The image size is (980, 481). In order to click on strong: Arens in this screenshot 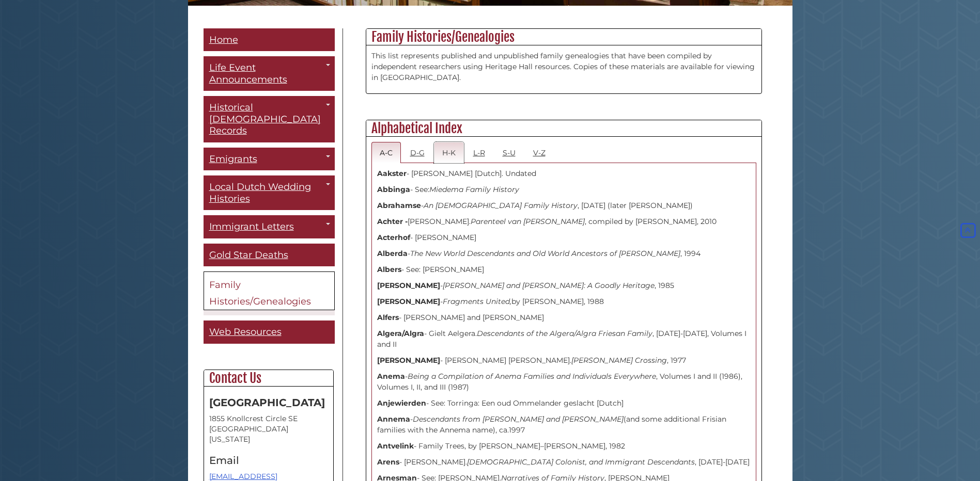, I will do `click(388, 462)`.